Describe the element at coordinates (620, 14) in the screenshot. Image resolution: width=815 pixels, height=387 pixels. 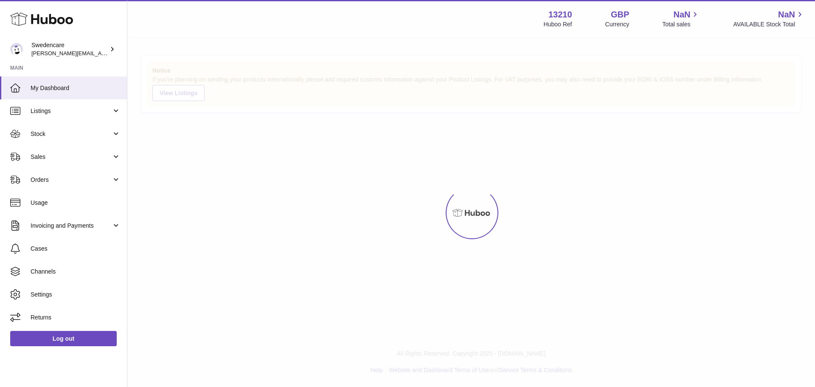
I see `strong: GBP` at that location.